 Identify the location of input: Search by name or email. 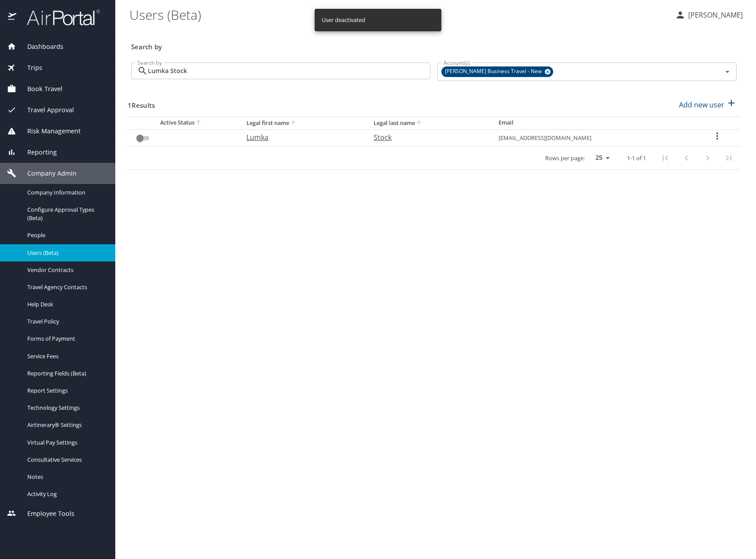
(289, 71).